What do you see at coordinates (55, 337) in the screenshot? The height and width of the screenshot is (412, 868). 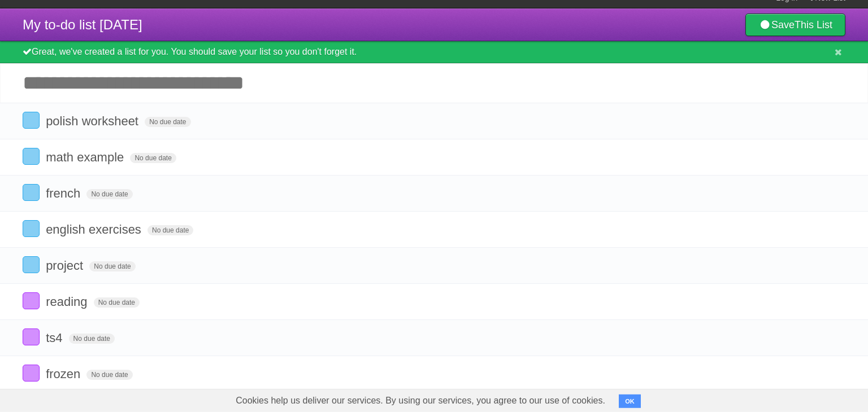 I see `span: ts4` at bounding box center [55, 337].